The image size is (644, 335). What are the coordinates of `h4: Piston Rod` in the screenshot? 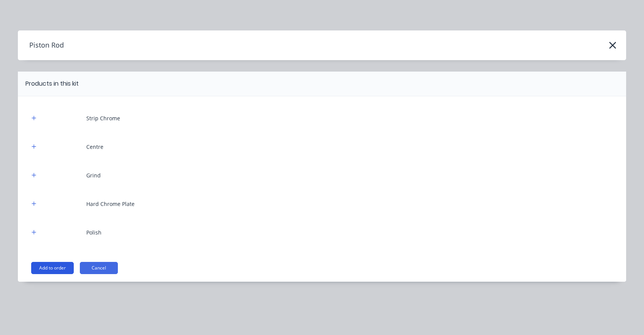 It's located at (40, 45).